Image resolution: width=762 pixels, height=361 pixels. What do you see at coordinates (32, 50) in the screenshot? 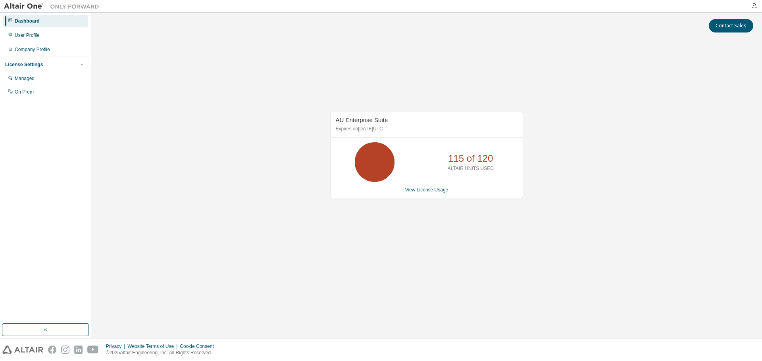
I see `div: Company Profile` at bounding box center [32, 50].